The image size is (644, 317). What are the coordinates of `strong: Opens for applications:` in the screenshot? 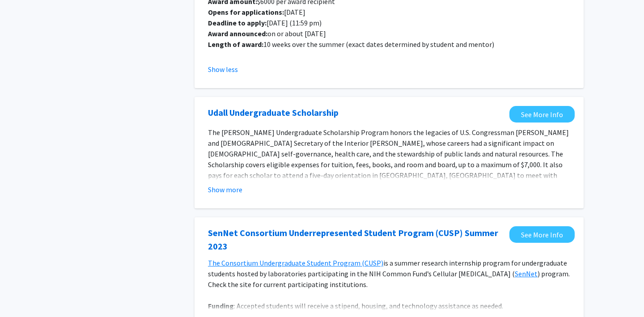 It's located at (246, 12).